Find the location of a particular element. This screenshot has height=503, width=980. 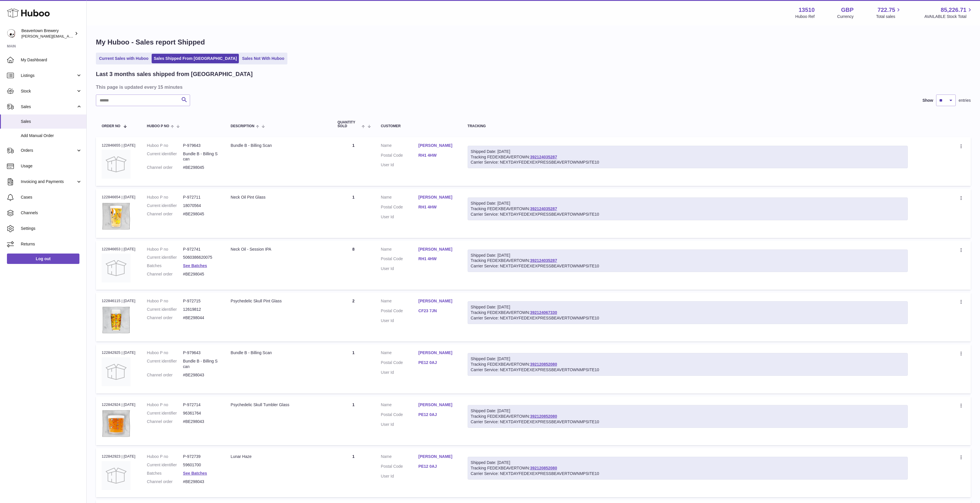

a: PE12 0AJ is located at coordinates (438, 465).